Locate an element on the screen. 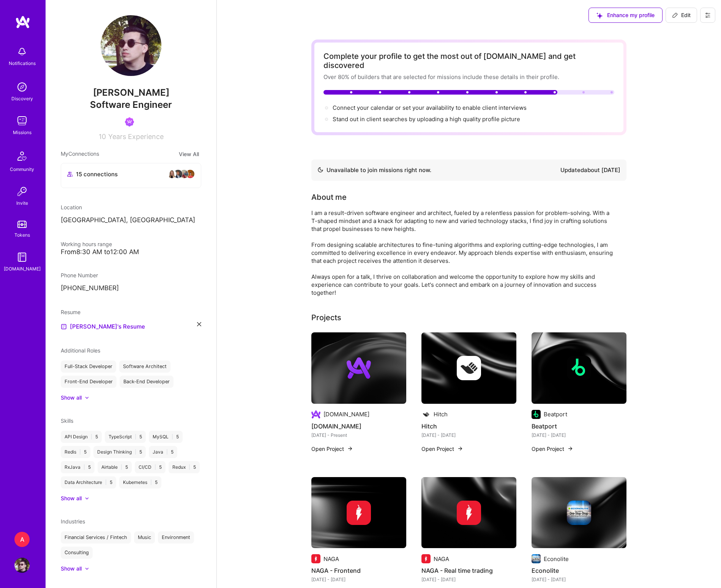 Image resolution: width=721 pixels, height=588 pixels. div: Music is located at coordinates (144, 537).